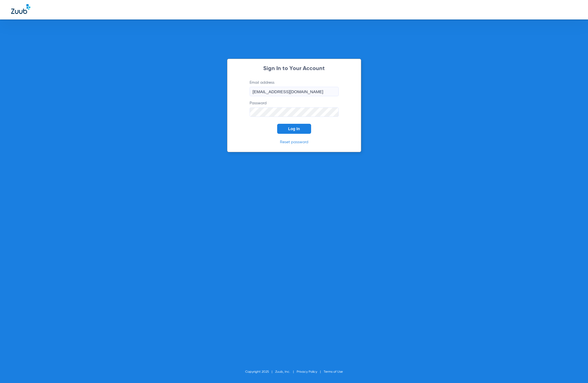 The height and width of the screenshot is (383, 588). What do you see at coordinates (286, 372) in the screenshot?
I see `li: Zuub, Inc.` at bounding box center [286, 372].